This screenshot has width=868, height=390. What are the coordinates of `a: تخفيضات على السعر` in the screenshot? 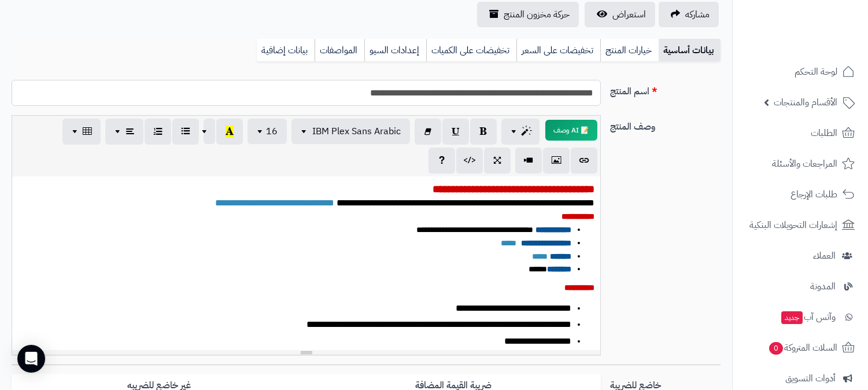 It's located at (558, 50).